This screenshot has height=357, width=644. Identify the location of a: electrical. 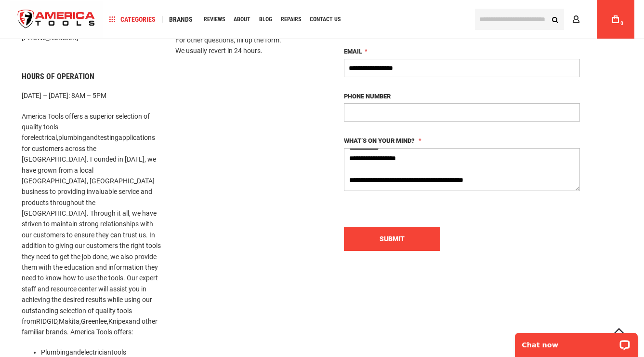
(43, 138).